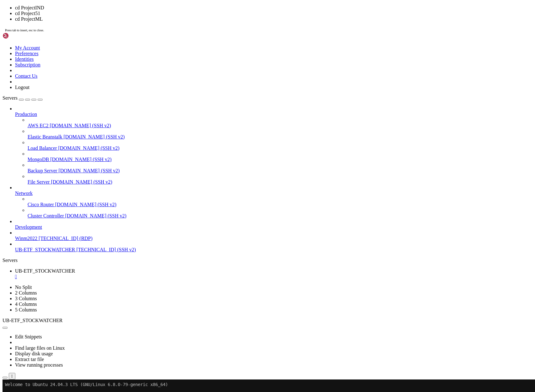 Image resolution: width=535 pixels, height=392 pixels. I want to click on span: Press tab to insert, esc to close., so click(25, 30).